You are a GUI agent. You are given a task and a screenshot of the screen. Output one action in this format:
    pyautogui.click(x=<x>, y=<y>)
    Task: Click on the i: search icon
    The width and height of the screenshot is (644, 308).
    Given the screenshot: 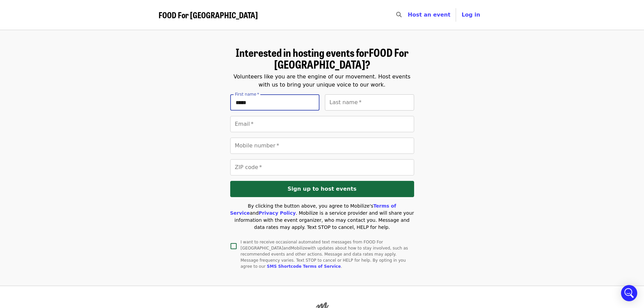 What is the action you would take?
    pyautogui.click(x=399, y=15)
    